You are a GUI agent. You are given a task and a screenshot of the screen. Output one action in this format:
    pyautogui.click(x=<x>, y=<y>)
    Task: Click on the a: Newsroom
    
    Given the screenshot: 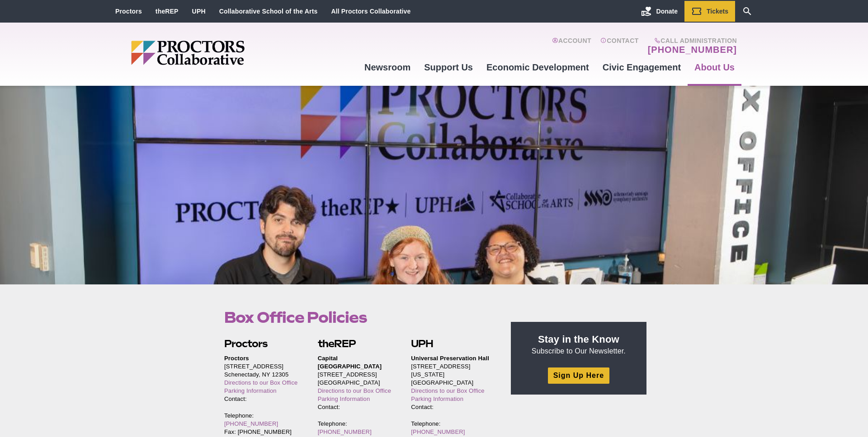 What is the action you would take?
    pyautogui.click(x=387, y=68)
    